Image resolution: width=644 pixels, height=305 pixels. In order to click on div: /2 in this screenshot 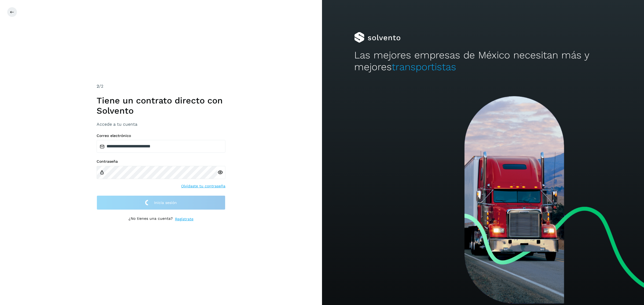, I will do `click(161, 86)`.